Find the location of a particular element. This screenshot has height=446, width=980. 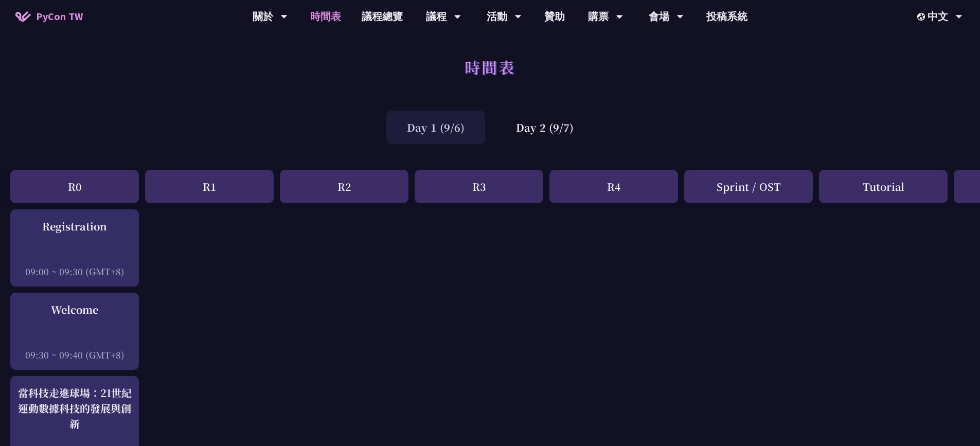

div: Day 2 (9/7) is located at coordinates (545, 127).